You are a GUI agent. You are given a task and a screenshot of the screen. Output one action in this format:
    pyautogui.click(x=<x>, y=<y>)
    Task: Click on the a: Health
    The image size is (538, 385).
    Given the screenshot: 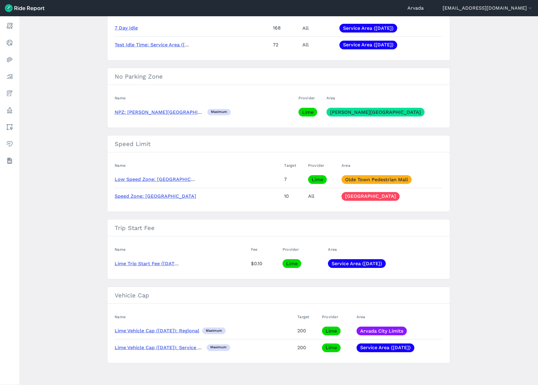 What is the action you would take?
    pyautogui.click(x=10, y=144)
    